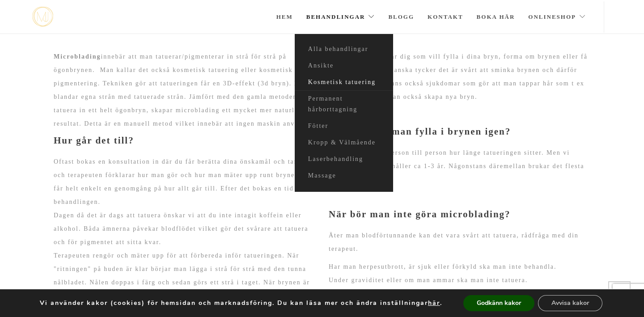  What do you see at coordinates (460, 214) in the screenshot?
I see `h3: När bör man inte göra microblading?` at bounding box center [460, 214].